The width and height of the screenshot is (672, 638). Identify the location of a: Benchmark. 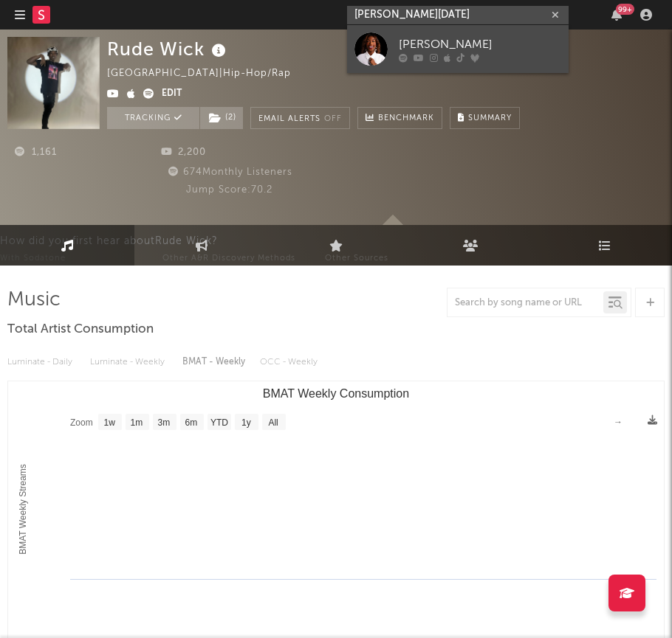
(399, 118).